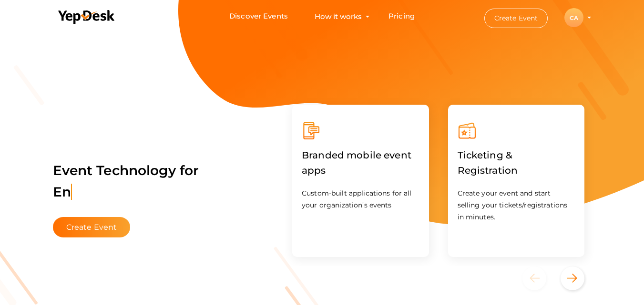 Image resolution: width=644 pixels, height=305 pixels. What do you see at coordinates (572, 279) in the screenshot?
I see `button: Next` at bounding box center [572, 279].